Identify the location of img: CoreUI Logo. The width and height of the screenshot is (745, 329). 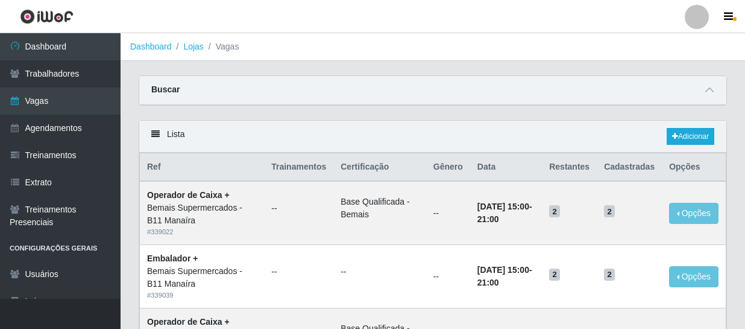
(46, 16).